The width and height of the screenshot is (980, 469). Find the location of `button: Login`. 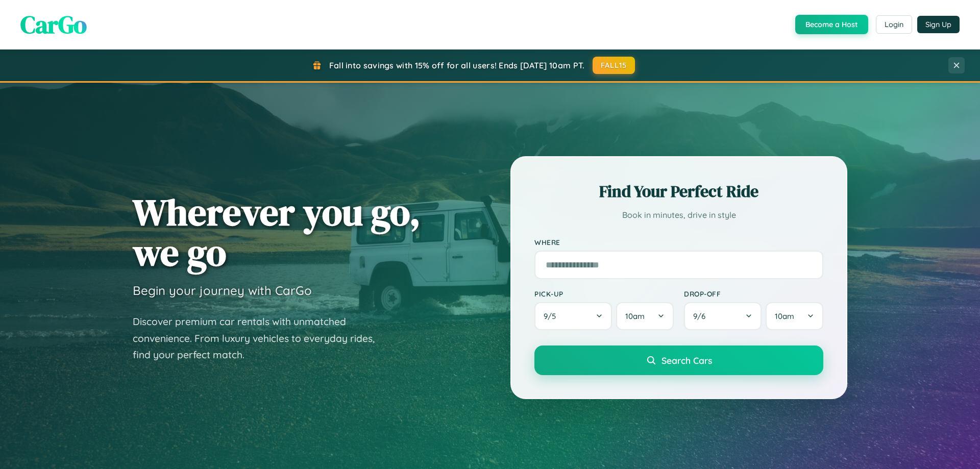

button: Login is located at coordinates (894, 24).